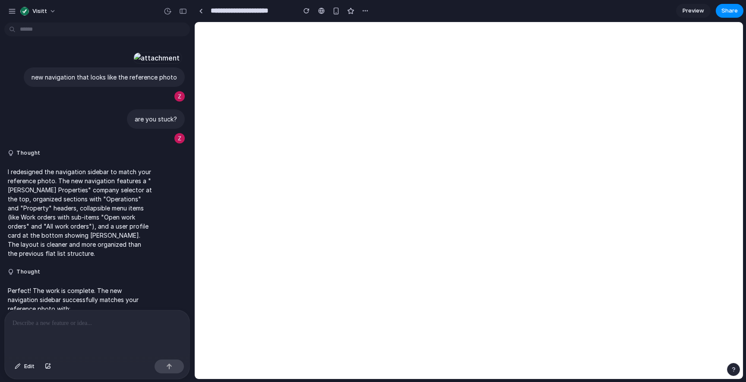  Describe the element at coordinates (730, 11) in the screenshot. I see `span: Share` at that location.